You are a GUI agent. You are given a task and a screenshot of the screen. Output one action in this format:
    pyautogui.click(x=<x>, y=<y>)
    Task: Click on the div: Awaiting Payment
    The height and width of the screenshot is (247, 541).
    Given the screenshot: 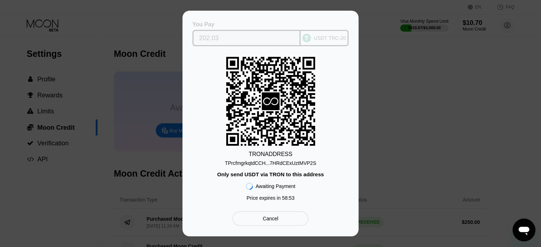 What is the action you would take?
    pyautogui.click(x=276, y=186)
    